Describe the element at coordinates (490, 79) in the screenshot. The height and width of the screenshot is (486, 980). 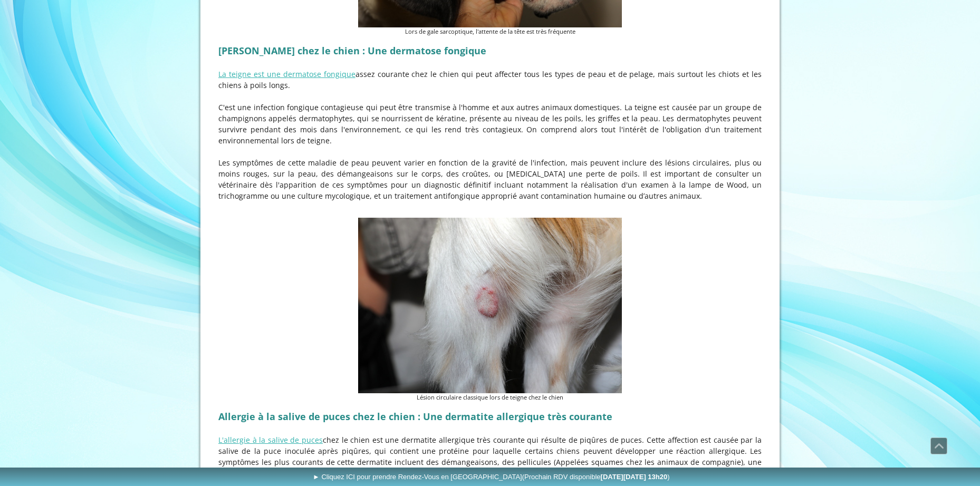
I see `p: assez courante chez le chien qui peut affecter tous les types de peau et de pelage, mais surtout ...` at that location.